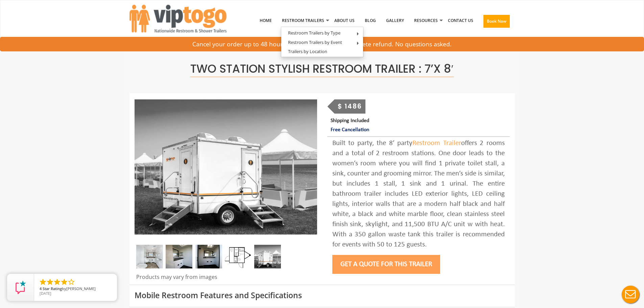 Image resolution: width=644 pixels, height=308 pixels. Describe the element at coordinates (426, 21) in the screenshot. I see `a: Resources` at that location.